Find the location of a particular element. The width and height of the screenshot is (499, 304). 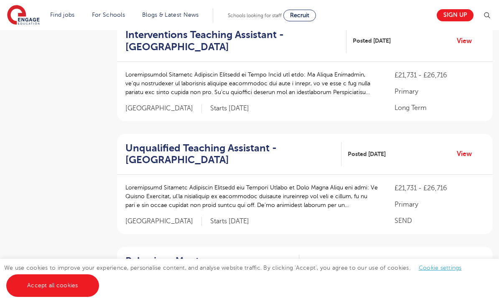

a: Sign up is located at coordinates (455, 15).